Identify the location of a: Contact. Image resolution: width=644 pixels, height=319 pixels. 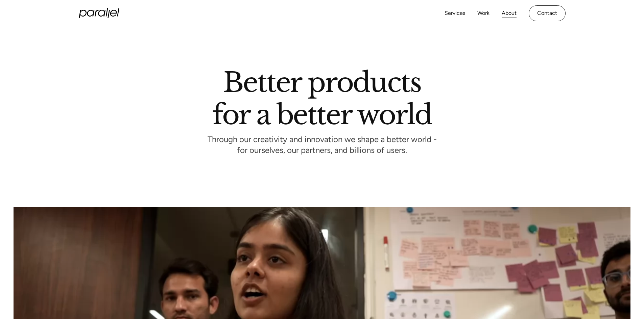
(547, 13).